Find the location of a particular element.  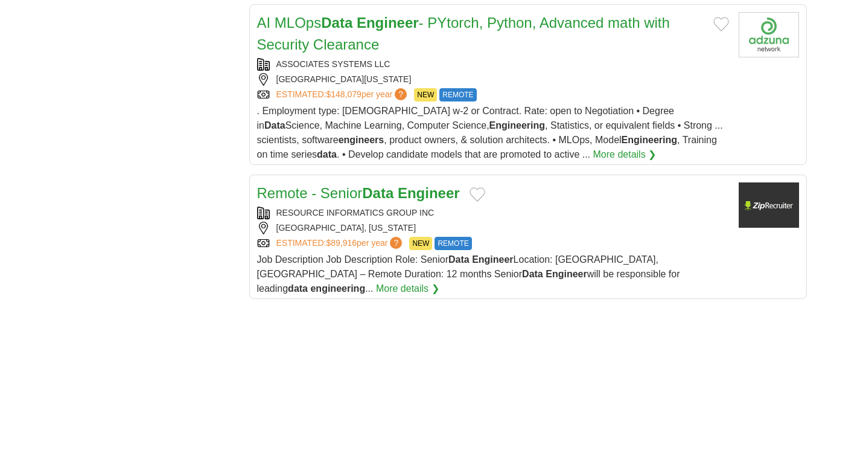

div: RESOURCE INFORMATICS GROUP INC is located at coordinates (493, 213).